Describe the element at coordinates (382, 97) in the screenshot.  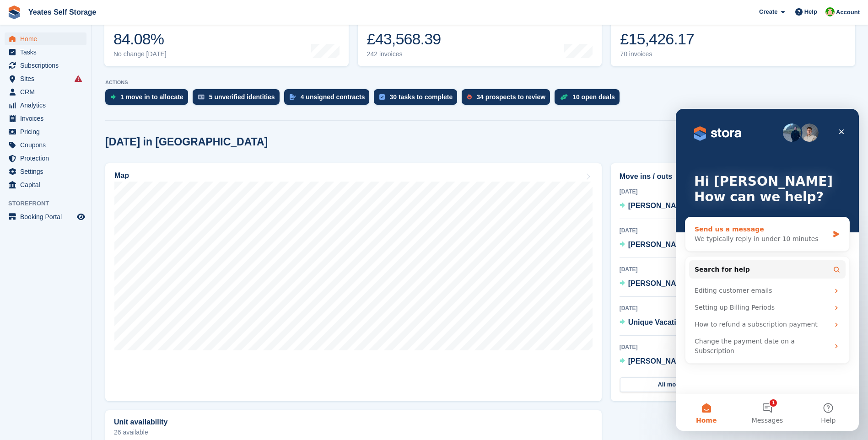
I see `img: task-75834270c22a3079a89374b754ae025e5fb1db73e45f91037f5363f120a921f8.svg` at that location.